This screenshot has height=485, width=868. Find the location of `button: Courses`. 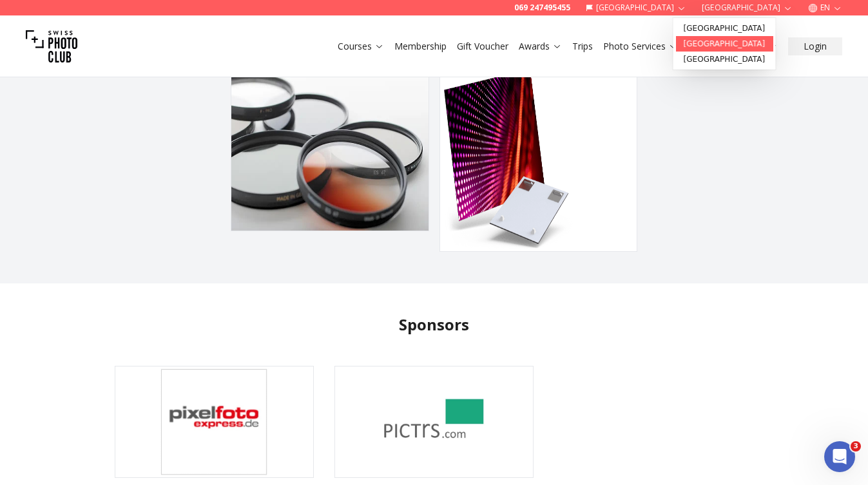

button: Courses is located at coordinates (361, 46).